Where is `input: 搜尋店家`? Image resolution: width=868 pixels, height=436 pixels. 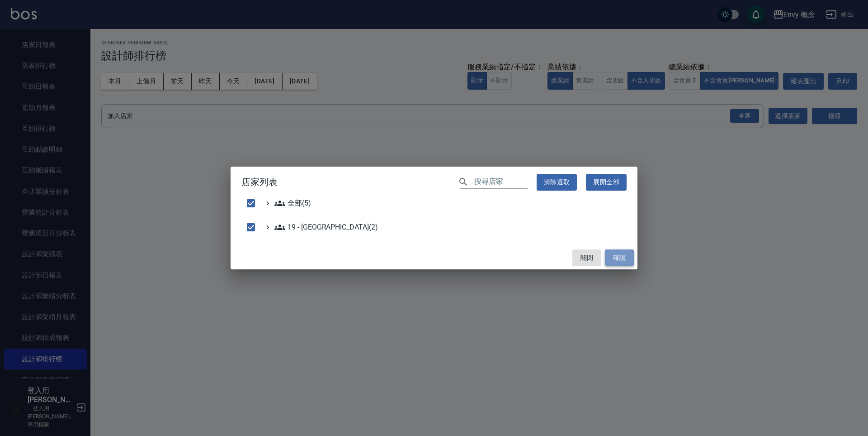
input: 搜尋店家 is located at coordinates (501, 182).